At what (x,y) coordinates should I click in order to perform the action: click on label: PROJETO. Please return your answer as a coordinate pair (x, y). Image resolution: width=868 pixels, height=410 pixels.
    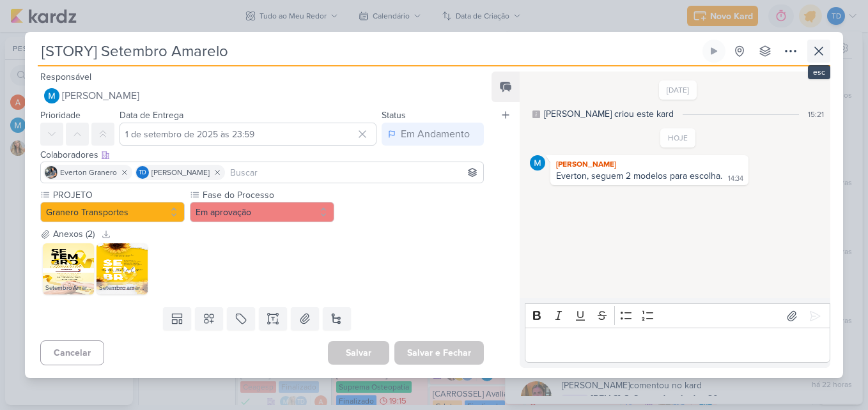
    Looking at the image, I should click on (118, 195).